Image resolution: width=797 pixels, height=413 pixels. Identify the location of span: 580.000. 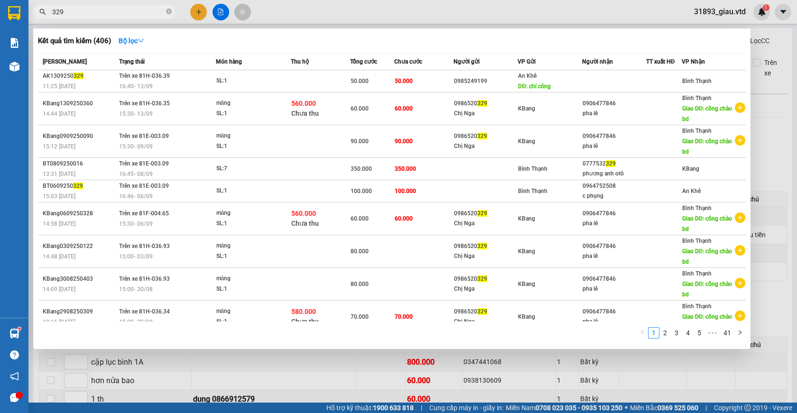
(304, 312).